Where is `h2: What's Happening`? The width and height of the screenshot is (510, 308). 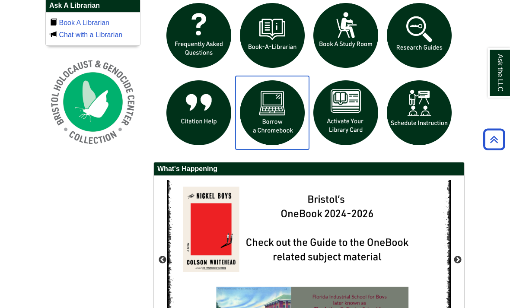 h2: What's Happening is located at coordinates (309, 169).